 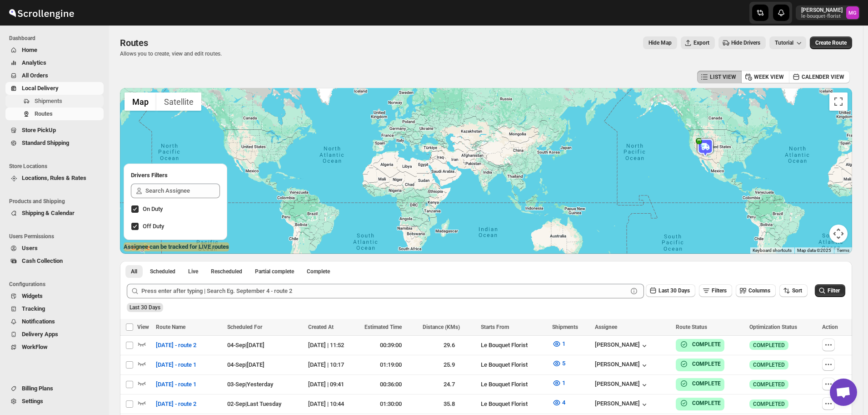 What do you see at coordinates (55, 261) in the screenshot?
I see `button: Cash Collection` at bounding box center [55, 261].